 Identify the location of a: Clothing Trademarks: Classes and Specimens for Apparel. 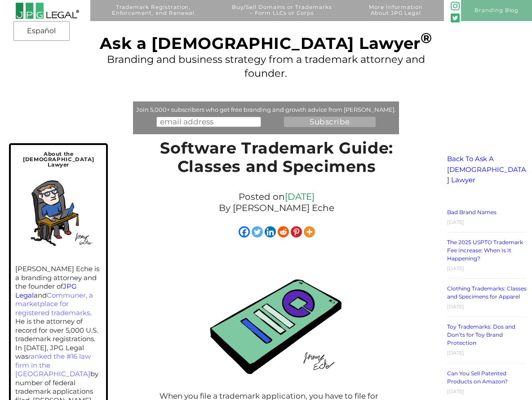
(487, 292).